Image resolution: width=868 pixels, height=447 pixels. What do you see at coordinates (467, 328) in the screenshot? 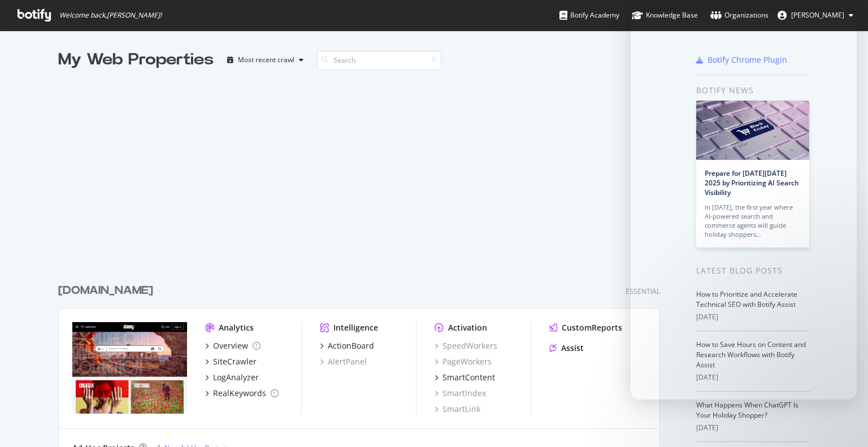
I see `div: Activation` at bounding box center [467, 328].